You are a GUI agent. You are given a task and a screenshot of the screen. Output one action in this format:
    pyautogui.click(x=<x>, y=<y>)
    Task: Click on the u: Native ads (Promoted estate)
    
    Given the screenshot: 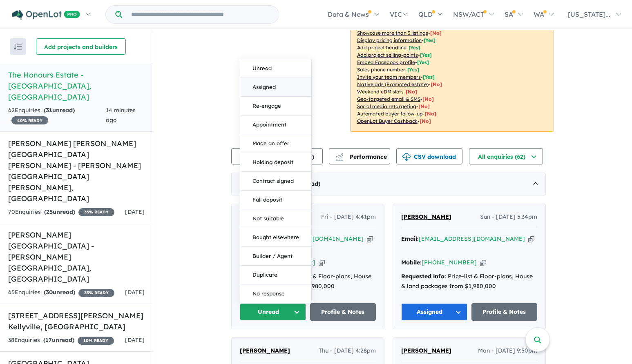 What is the action you would take?
    pyautogui.click(x=393, y=84)
    